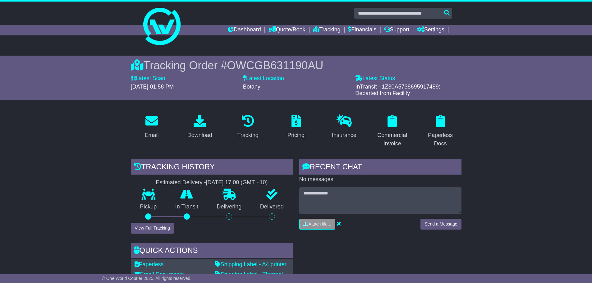  I want to click on p: No messages, so click(380, 180).